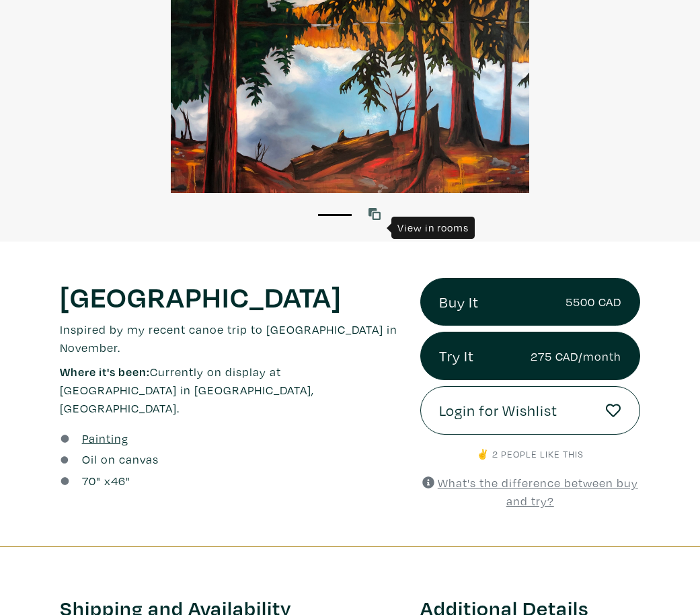 Image resolution: width=700 pixels, height=615 pixels. What do you see at coordinates (530, 454) in the screenshot?
I see `p: ✌️ 2 people like this` at bounding box center [530, 454].